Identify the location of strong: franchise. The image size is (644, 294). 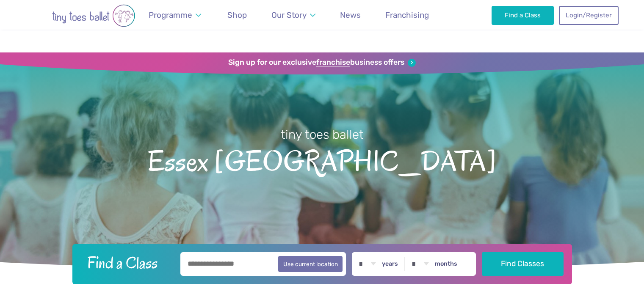
(333, 63).